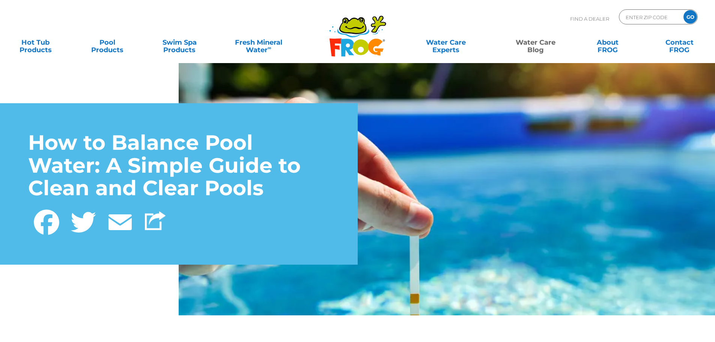 The height and width of the screenshot is (342, 715). Describe the element at coordinates (155, 221) in the screenshot. I see `img: Share` at that location.